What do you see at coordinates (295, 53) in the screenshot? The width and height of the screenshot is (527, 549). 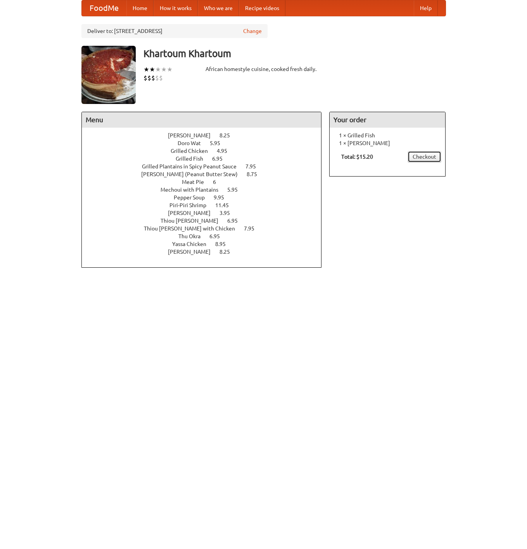 I see `h3: Khartoum Khartoum` at bounding box center [295, 53].